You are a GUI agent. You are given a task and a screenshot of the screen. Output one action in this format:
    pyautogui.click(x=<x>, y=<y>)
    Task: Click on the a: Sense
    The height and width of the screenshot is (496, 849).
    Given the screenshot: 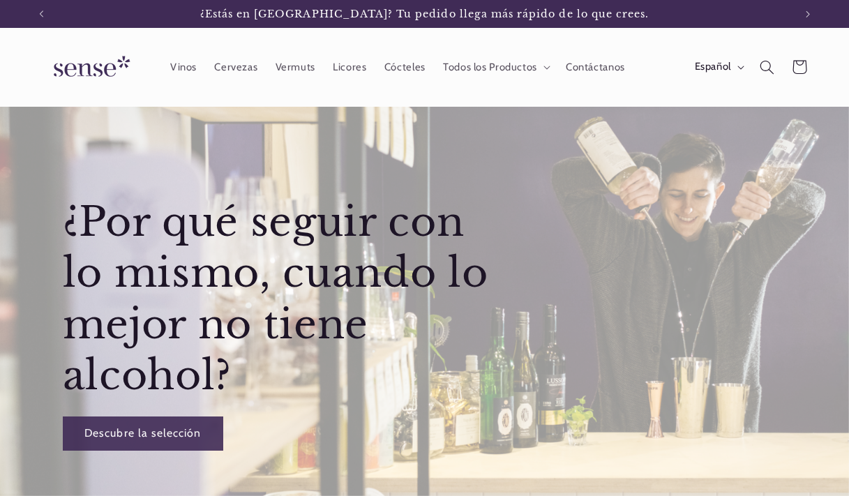 What is the action you would take?
    pyautogui.click(x=89, y=67)
    